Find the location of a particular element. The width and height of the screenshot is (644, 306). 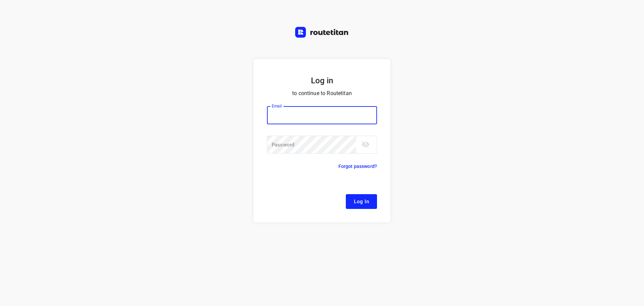

p: Forgot password? is located at coordinates (358, 166).